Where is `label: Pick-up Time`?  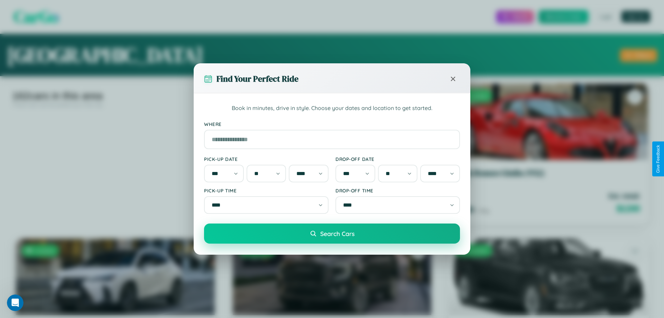
label: Pick-up Time is located at coordinates (266, 190).